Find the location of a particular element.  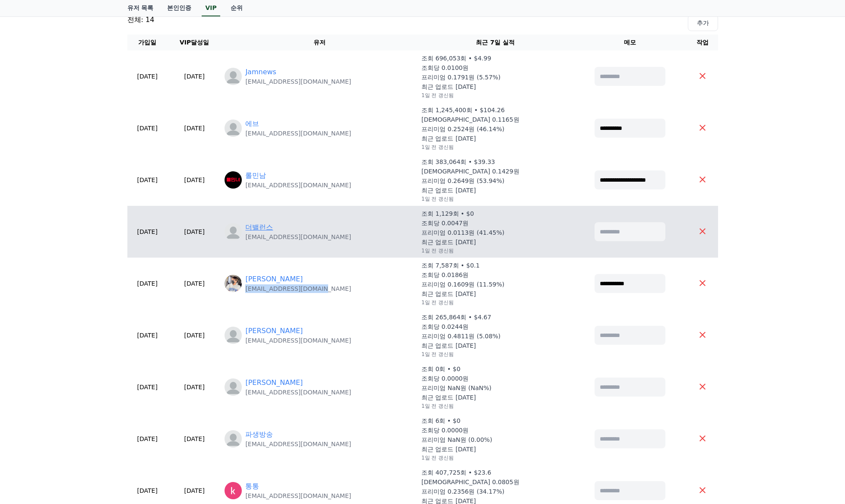

p: 조회 696,053회 • $4.99 is located at coordinates (456, 58).